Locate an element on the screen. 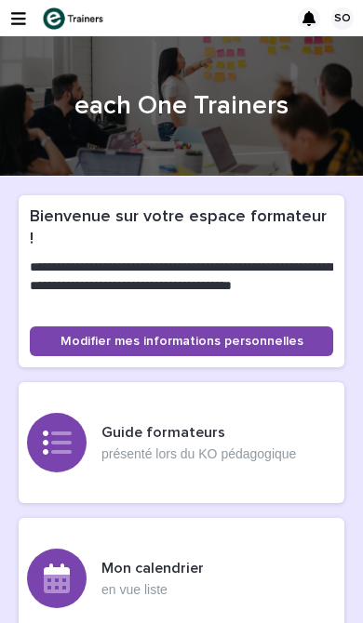  h3: Mon calendrier is located at coordinates (153, 568).